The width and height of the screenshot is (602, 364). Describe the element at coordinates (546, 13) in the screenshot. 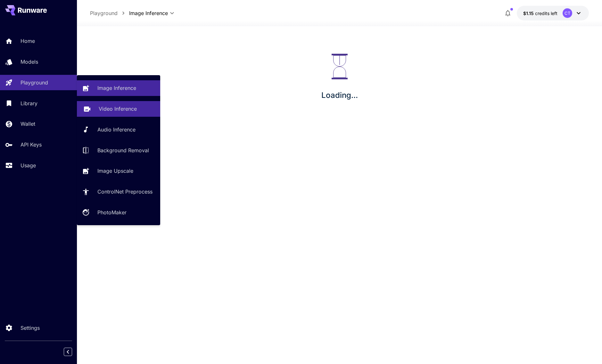

I see `span: credits left` at that location.